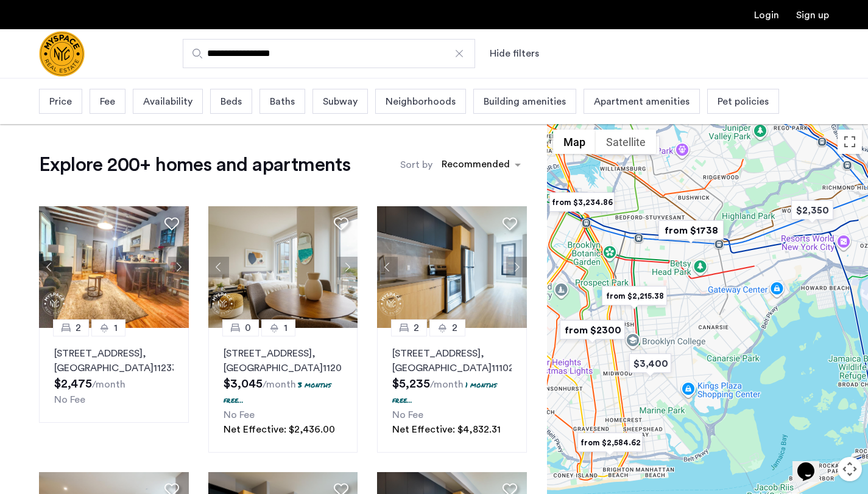  Describe the element at coordinates (634, 296) in the screenshot. I see `div: from $2,215.38` at that location.